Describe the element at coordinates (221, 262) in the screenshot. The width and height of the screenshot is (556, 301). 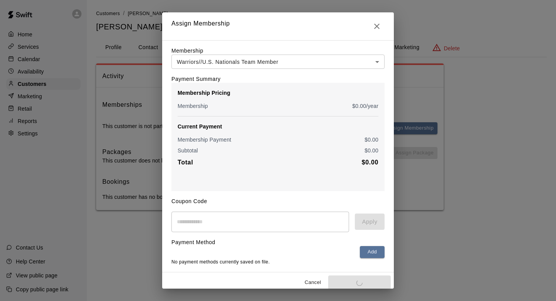
I see `span: No payment methods currently saved on file.` at that location.